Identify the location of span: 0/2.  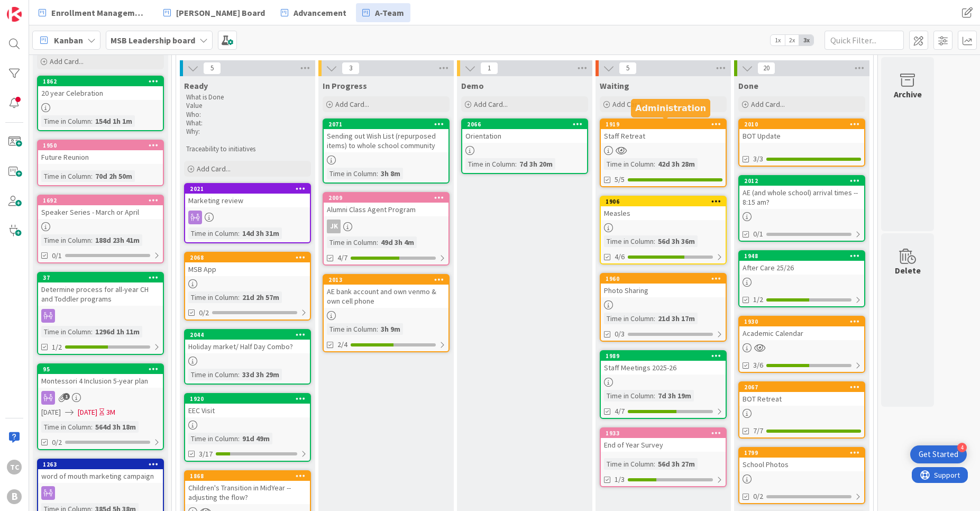
(56, 442).